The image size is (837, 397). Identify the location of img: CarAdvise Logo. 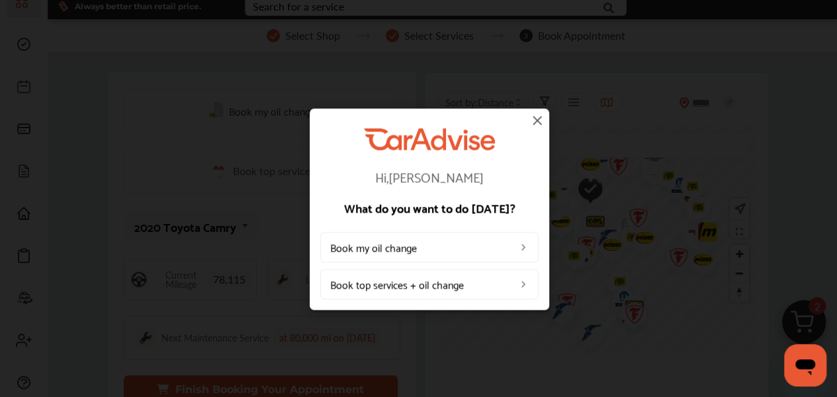
(429, 139).